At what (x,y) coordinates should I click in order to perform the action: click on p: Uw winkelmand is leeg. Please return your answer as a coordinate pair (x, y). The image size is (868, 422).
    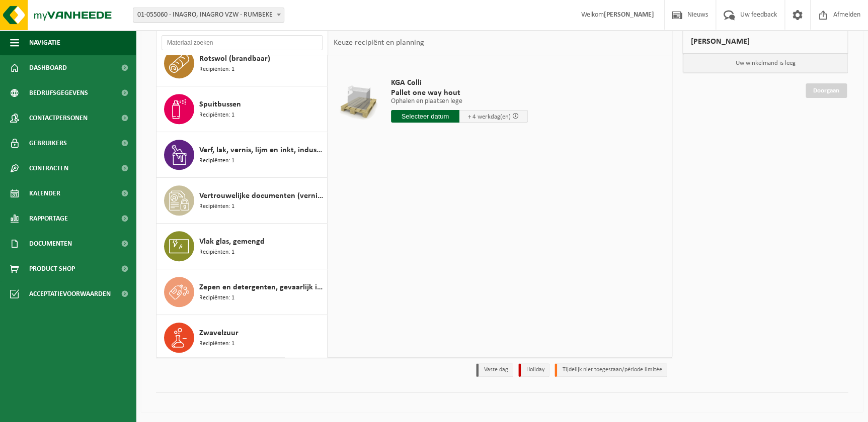
    Looking at the image, I should click on (765, 64).